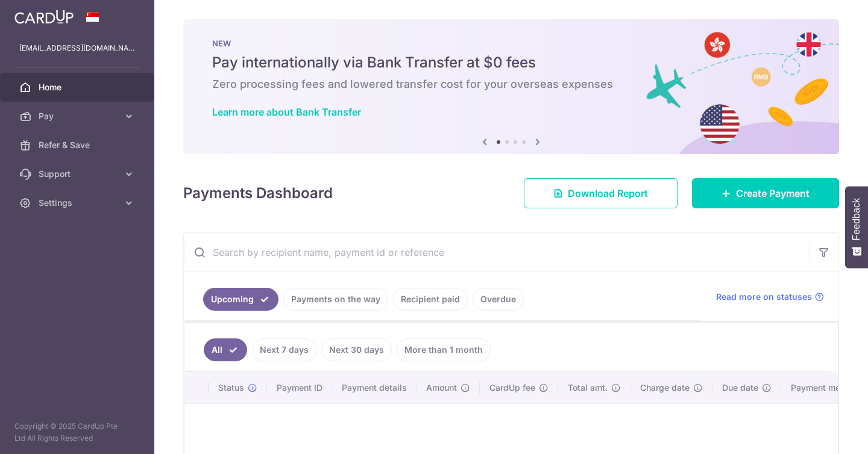 This screenshot has width=868, height=454. I want to click on a: All, so click(225, 350).